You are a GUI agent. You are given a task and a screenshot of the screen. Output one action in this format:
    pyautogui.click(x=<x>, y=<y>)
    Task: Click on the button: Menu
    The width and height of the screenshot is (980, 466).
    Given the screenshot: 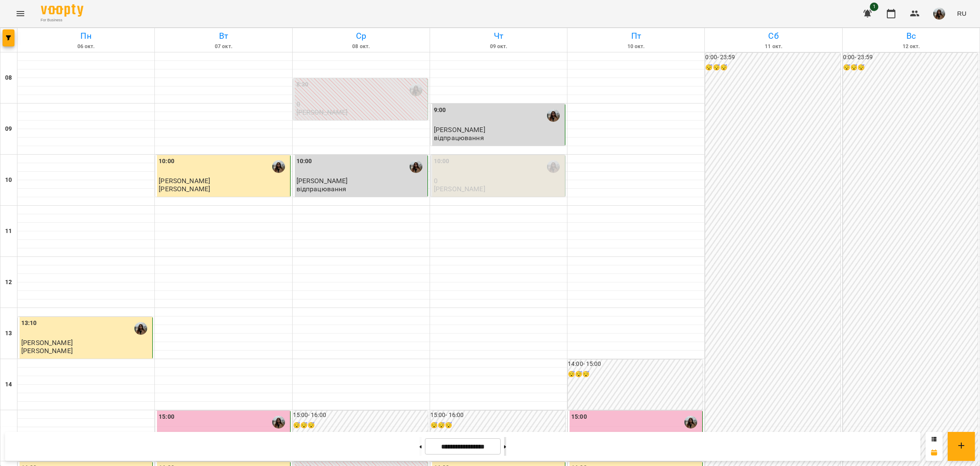 What is the action you would take?
    pyautogui.click(x=20, y=14)
    